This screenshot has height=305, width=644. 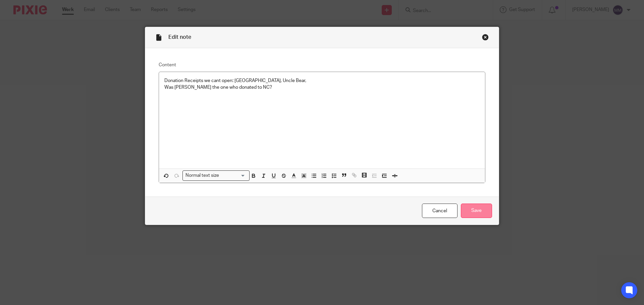 I want to click on span: Edit note, so click(x=180, y=37).